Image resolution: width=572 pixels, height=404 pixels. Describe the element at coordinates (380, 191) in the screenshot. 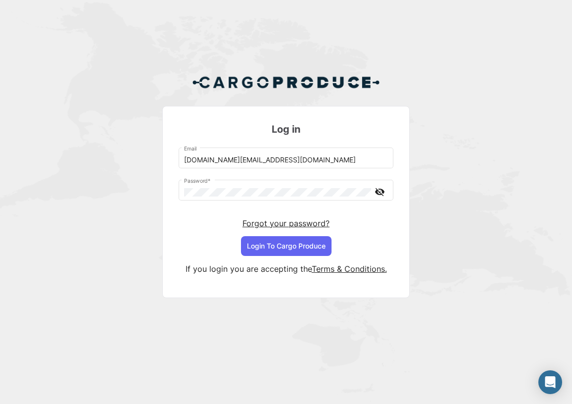

I see `mat-icon: visibility_off` at that location.